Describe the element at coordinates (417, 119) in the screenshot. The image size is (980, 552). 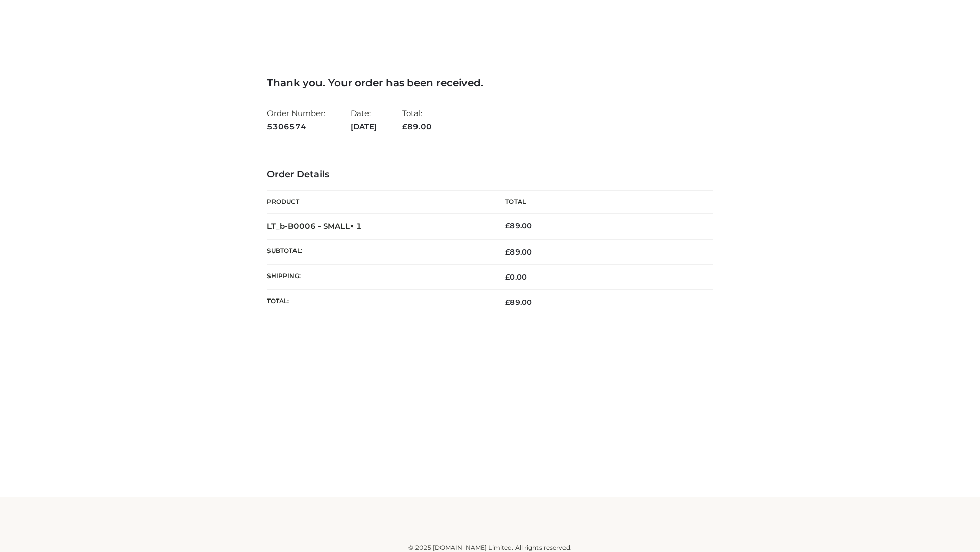
I see `li: Total:` at that location.